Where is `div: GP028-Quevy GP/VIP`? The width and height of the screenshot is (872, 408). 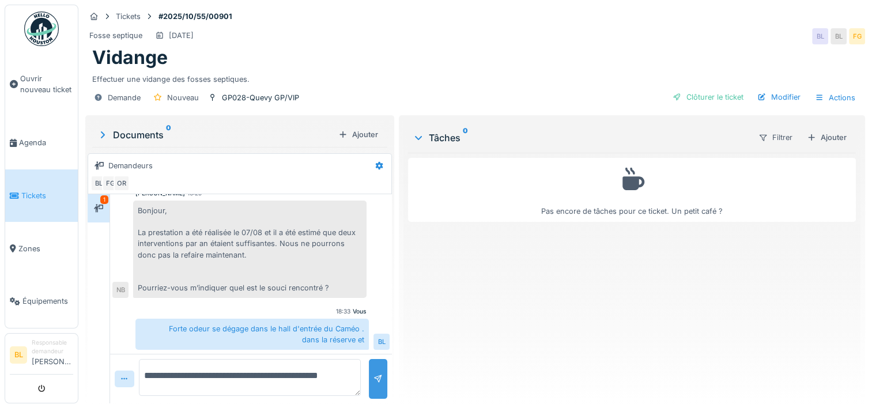
div: GP028-Quevy GP/VIP is located at coordinates (261, 97).